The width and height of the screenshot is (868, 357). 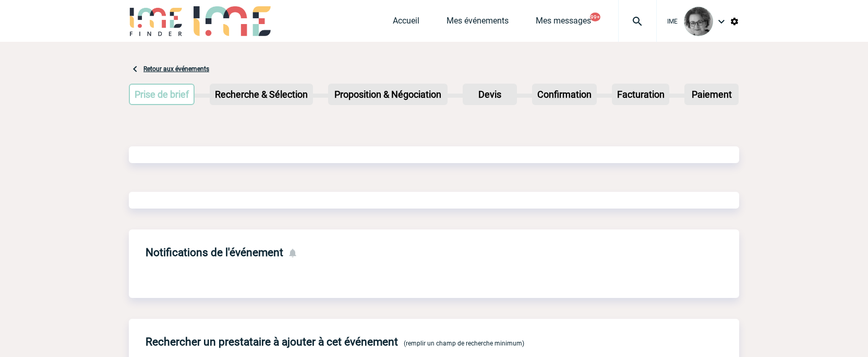 I want to click on a: Retour aux événements, so click(x=176, y=69).